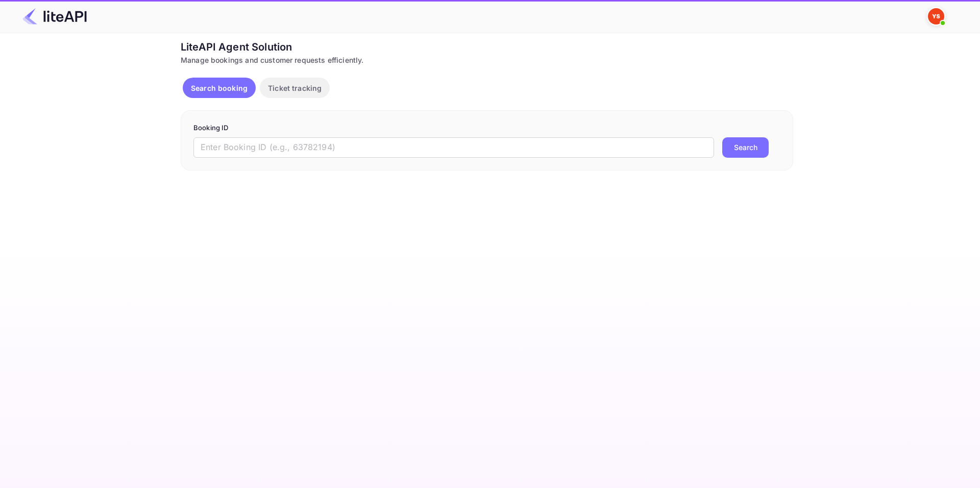 Image resolution: width=980 pixels, height=488 pixels. Describe the element at coordinates (295, 87) in the screenshot. I see `p: Ticket tracking` at that location.